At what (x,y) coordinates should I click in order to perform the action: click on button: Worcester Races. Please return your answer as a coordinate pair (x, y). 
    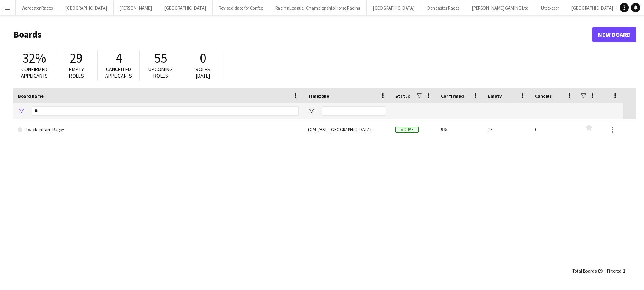
    Looking at the image, I should click on (37, 8).